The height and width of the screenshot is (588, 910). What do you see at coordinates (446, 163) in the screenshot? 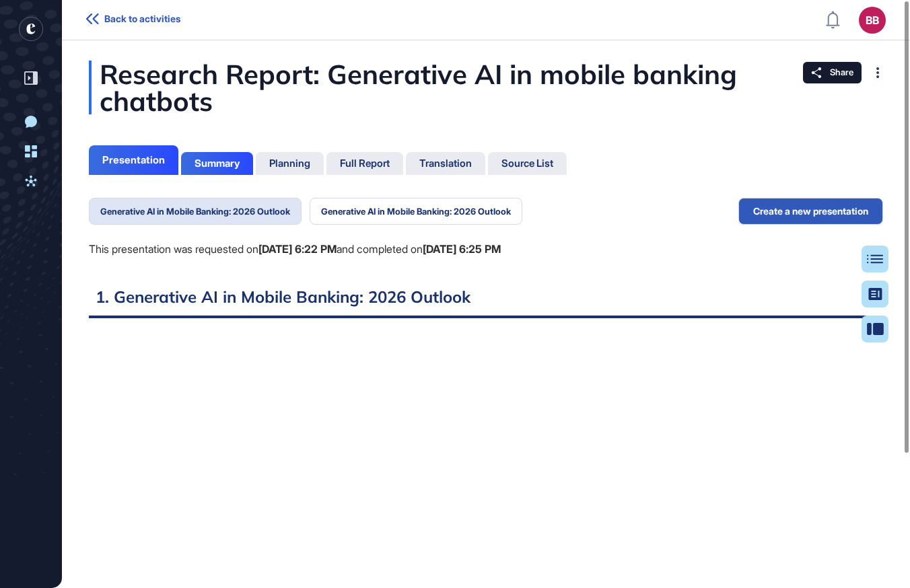
I see `div: Translation` at bounding box center [446, 163].